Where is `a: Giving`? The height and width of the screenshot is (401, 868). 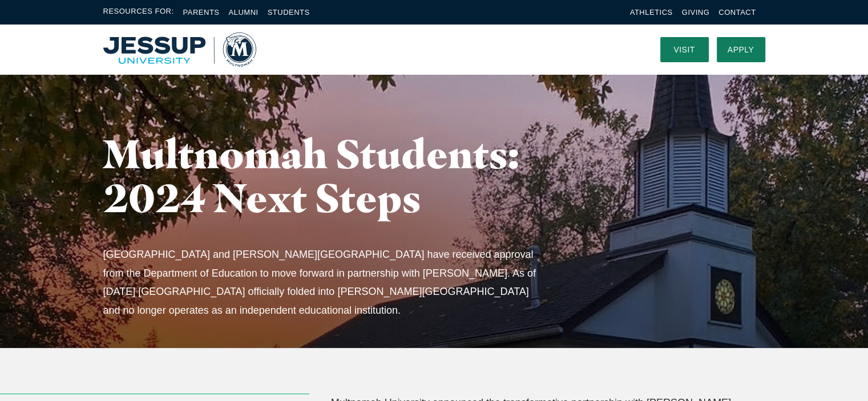
a: Giving is located at coordinates (696, 12).